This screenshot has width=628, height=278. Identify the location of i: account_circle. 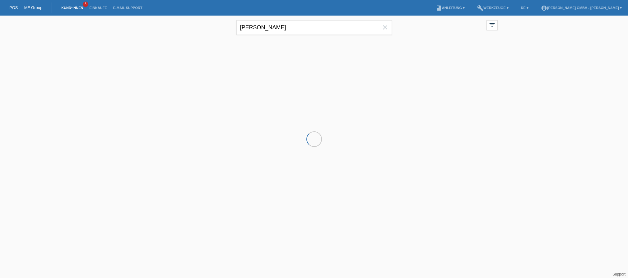
(544, 8).